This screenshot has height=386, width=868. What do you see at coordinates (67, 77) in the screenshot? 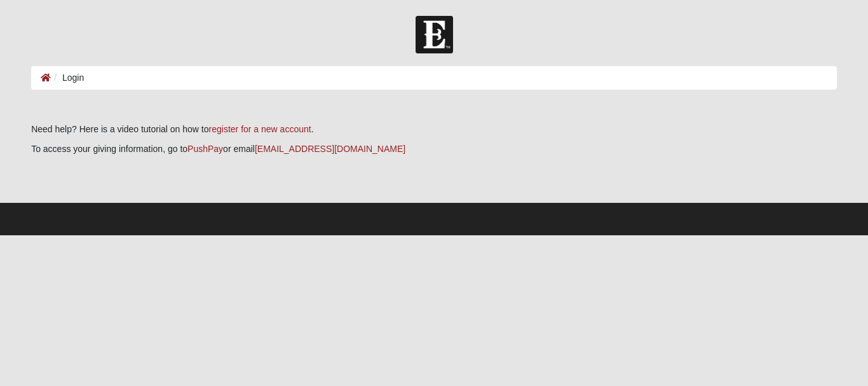
I see `li: Login` at bounding box center [67, 77].